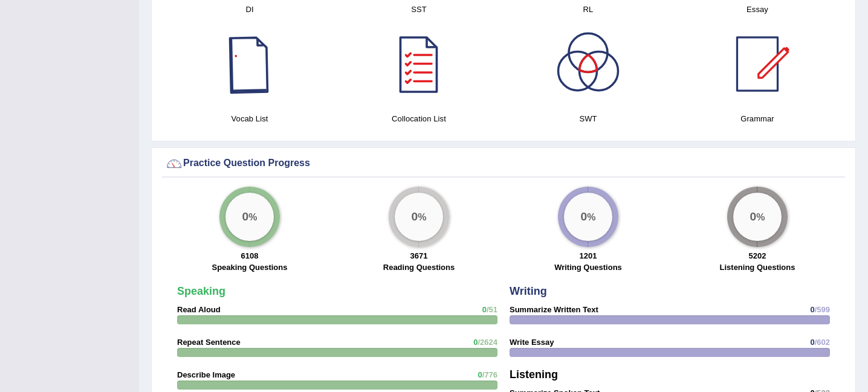 Image resolution: width=868 pixels, height=392 pixels. What do you see at coordinates (528, 291) in the screenshot?
I see `strong: Writing` at bounding box center [528, 291].